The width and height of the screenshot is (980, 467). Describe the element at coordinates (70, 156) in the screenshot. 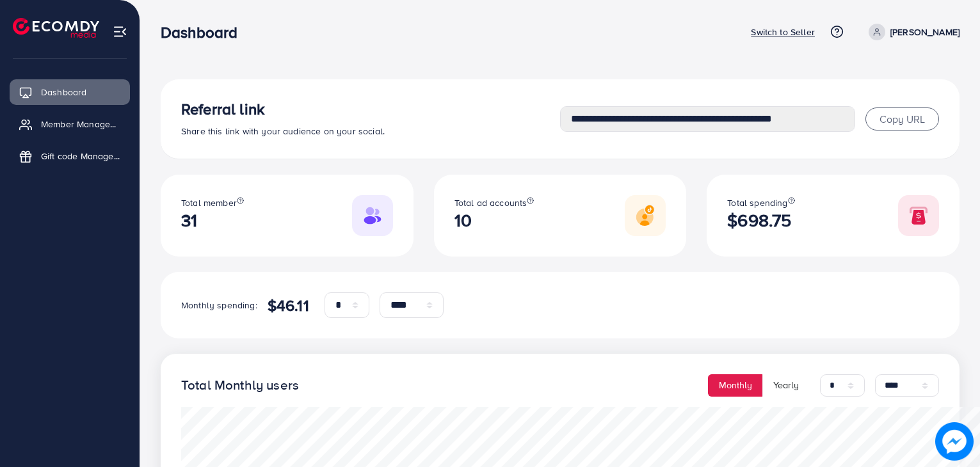

I see `a: Gift code Management` at that location.